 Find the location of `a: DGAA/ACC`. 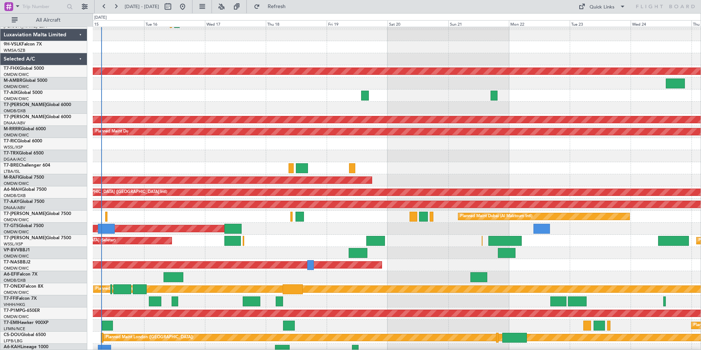

a: DGAA/ACC is located at coordinates (15, 159).